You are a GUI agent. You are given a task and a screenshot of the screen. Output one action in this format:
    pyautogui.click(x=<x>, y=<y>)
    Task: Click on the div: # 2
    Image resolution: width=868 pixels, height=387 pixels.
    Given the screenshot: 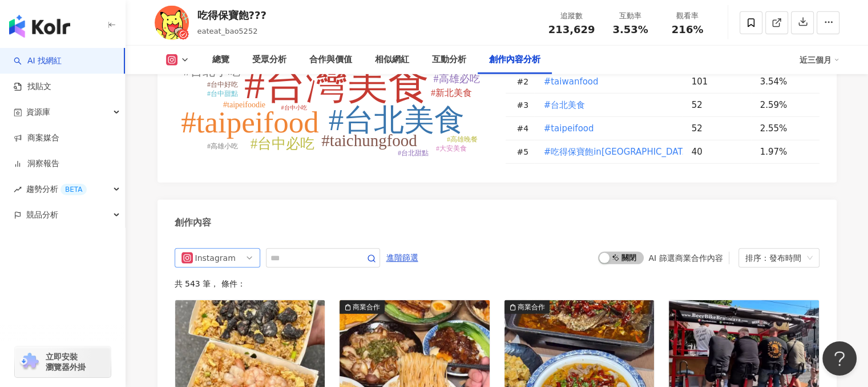 What is the action you would take?
    pyautogui.click(x=526, y=82)
    